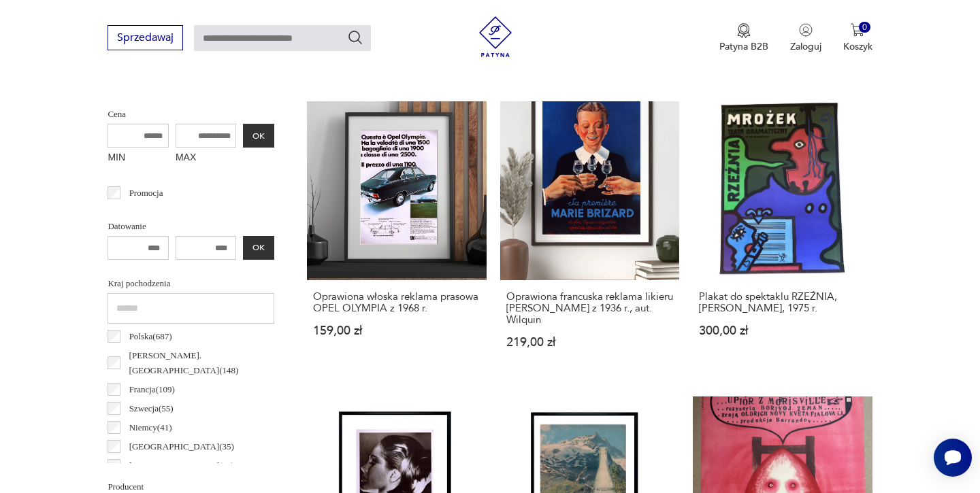 This screenshot has width=980, height=493. What do you see at coordinates (150, 337) in the screenshot?
I see `p: Polska ( 687 )` at bounding box center [150, 337].